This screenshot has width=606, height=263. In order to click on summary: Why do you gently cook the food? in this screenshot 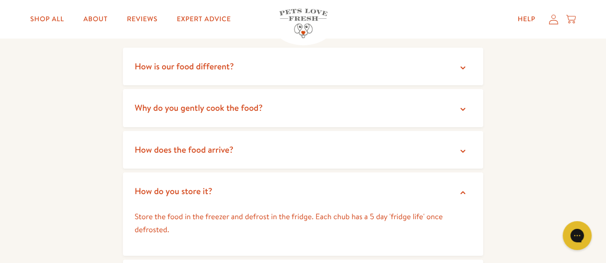, I will do `click(303, 108)`.